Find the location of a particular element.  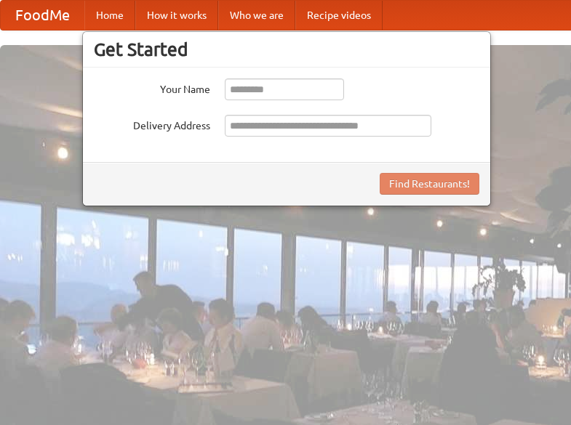

a: Recipe videos is located at coordinates (339, 15).